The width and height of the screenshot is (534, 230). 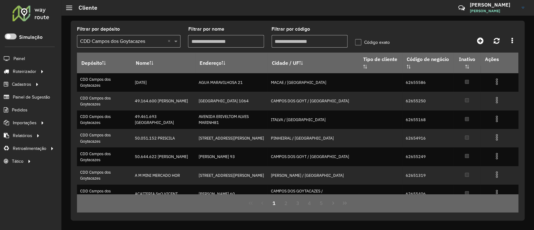 What do you see at coordinates (499, 59) in the screenshot?
I see `th: Ações` at bounding box center [499, 59].